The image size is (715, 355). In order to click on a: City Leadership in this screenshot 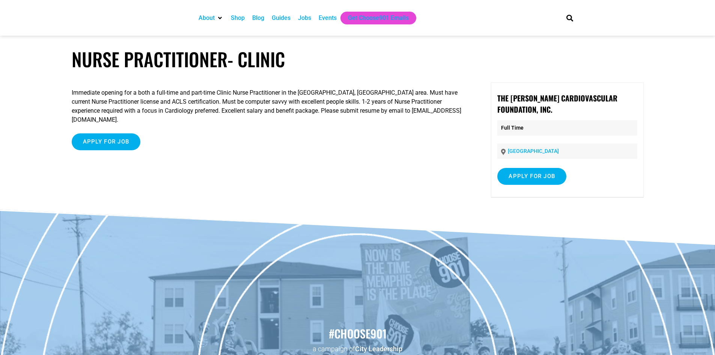, I will do `click(379, 348)`.